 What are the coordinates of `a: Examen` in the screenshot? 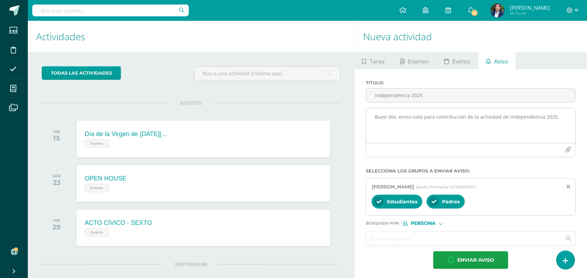 It's located at (414, 61).